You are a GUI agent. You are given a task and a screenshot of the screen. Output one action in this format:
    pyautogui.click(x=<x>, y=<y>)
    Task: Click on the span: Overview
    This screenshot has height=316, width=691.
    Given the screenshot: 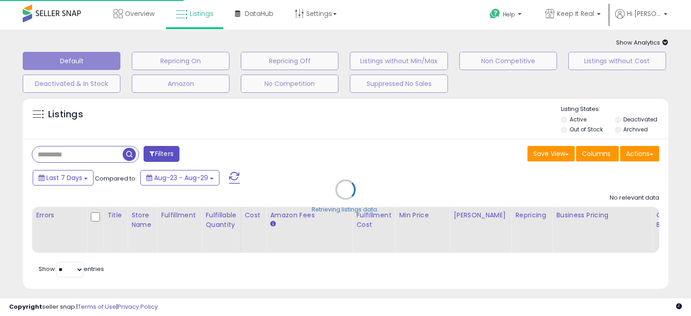 What is the action you would take?
    pyautogui.click(x=140, y=14)
    